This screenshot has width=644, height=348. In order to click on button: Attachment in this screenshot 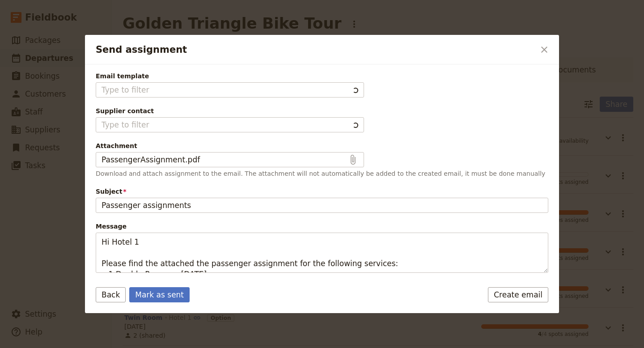, I will do `click(230, 160)`.